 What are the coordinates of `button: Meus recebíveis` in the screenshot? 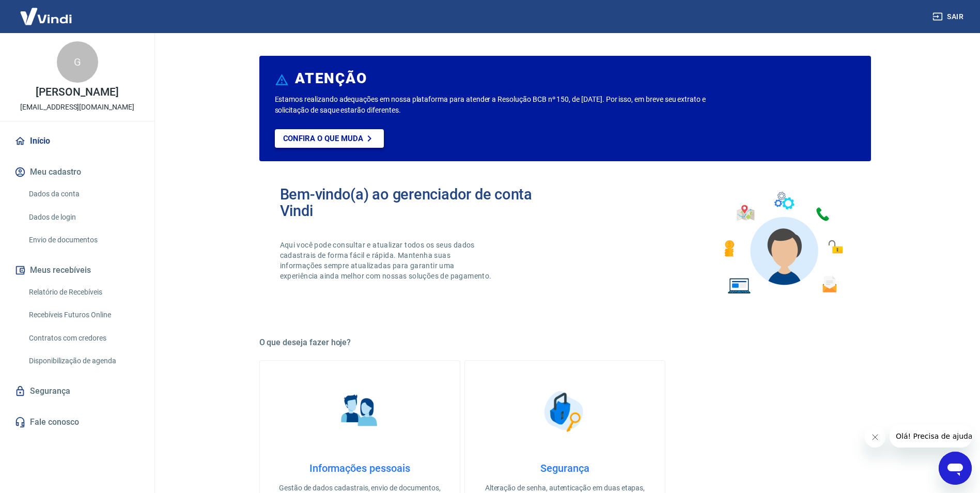 It's located at (77, 270).